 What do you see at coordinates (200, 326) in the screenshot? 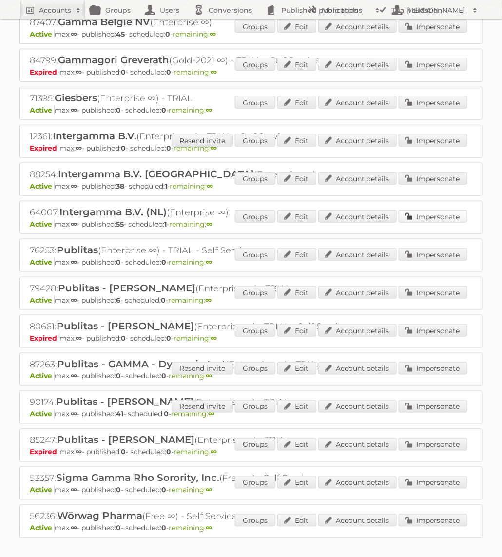
I see `h2: 80661: (Enterprise ∞) - TRIAL - Self Service` at bounding box center [200, 326].